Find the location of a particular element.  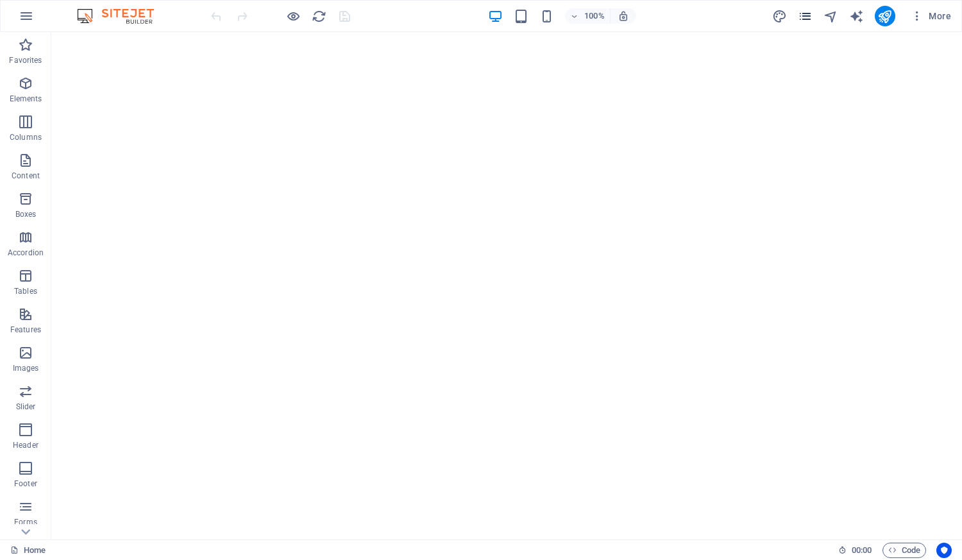

button: Usercentrics is located at coordinates (945, 551).